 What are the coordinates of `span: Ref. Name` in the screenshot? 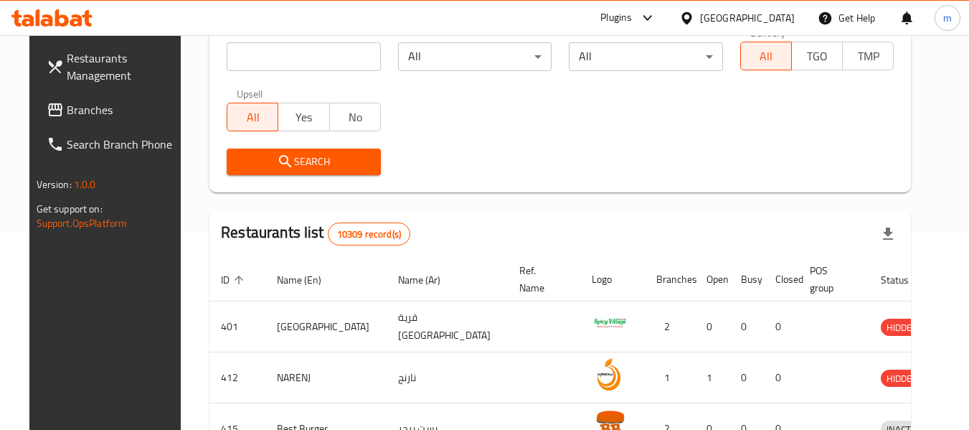 It's located at (541, 279).